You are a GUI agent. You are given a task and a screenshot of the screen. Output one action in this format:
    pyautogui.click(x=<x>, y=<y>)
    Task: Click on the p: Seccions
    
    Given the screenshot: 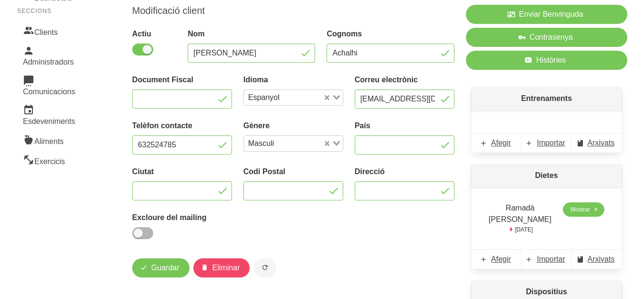 What is the action you would take?
    pyautogui.click(x=48, y=11)
    